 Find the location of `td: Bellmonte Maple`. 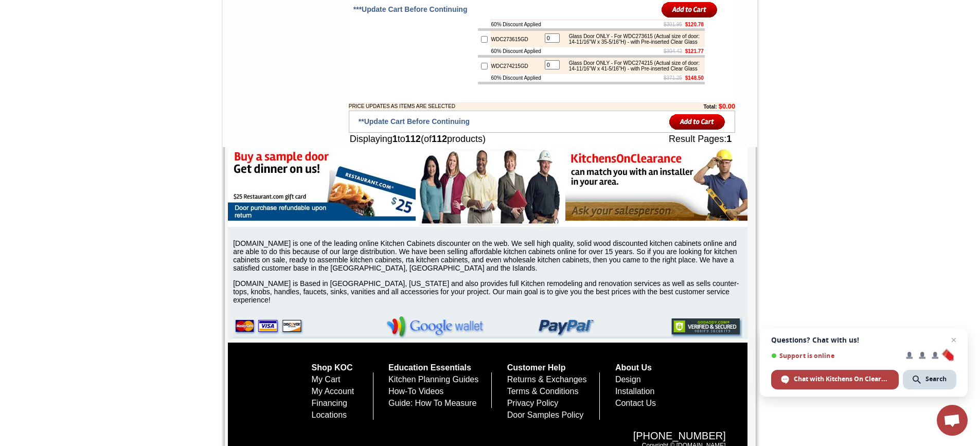

td: Bellmonte Maple is located at coordinates (162, 52).